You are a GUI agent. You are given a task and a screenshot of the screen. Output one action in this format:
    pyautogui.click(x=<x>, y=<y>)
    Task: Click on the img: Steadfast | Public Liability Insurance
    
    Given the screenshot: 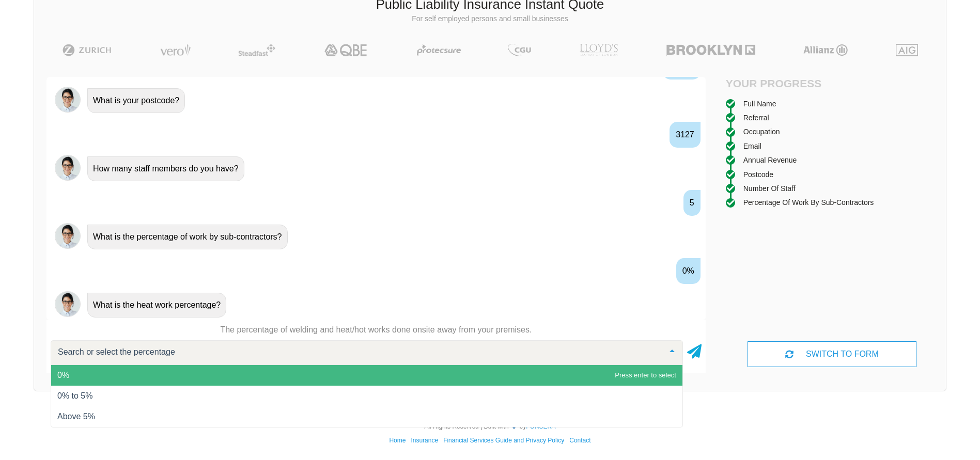 What is the action you would take?
    pyautogui.click(x=257, y=50)
    